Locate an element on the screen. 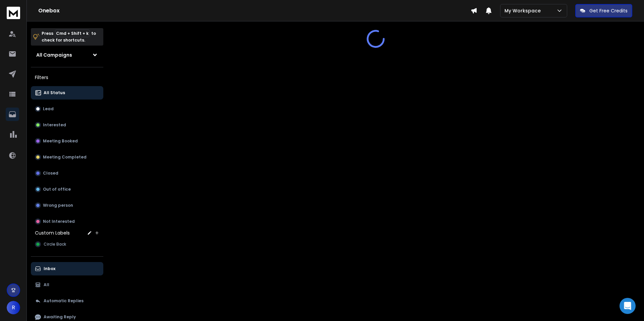 The height and width of the screenshot is (321, 644). p: Wrong person is located at coordinates (58, 205).